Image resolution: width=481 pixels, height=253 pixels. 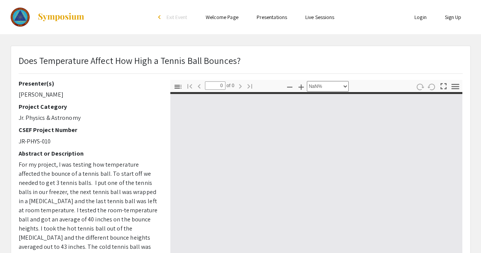 I want to click on div: arrow_back_ios, so click(x=161, y=17).